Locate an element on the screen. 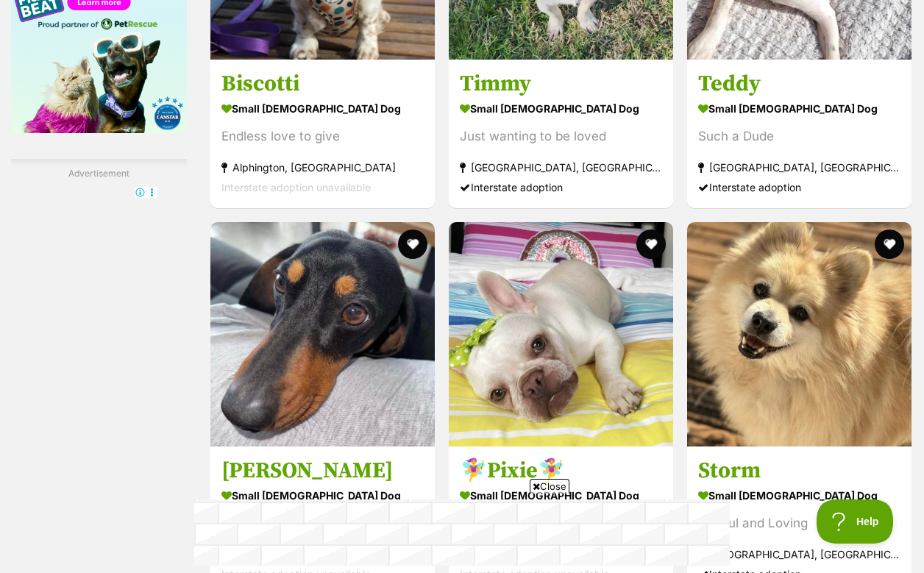  h3: Storm is located at coordinates (799, 471).